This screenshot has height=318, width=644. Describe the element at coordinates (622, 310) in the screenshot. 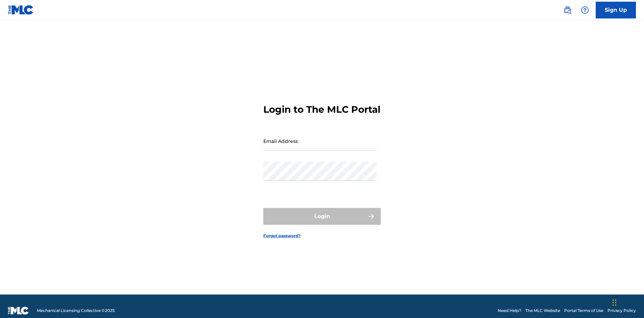

I see `a: Privacy Policy` at that location.